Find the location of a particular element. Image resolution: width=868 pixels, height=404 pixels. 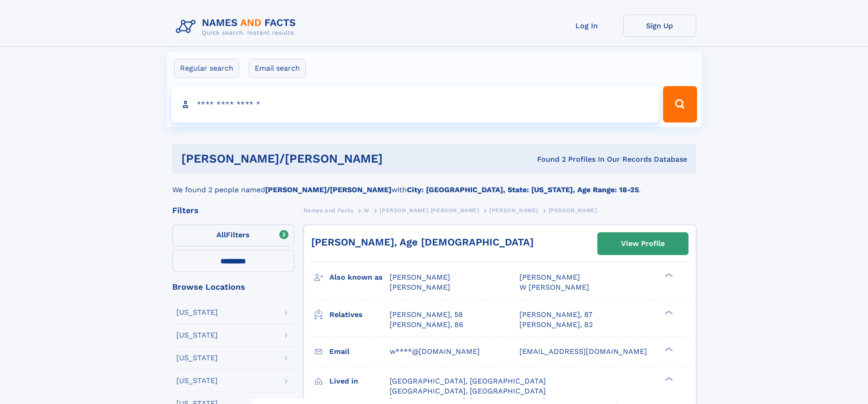

div: We found 2 people named with . is located at coordinates (434, 185).